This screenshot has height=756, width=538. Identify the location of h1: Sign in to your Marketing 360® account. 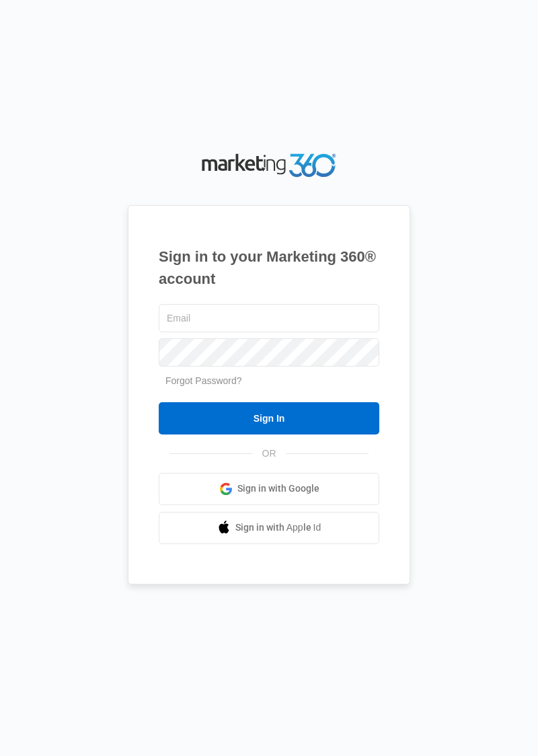
(269, 268).